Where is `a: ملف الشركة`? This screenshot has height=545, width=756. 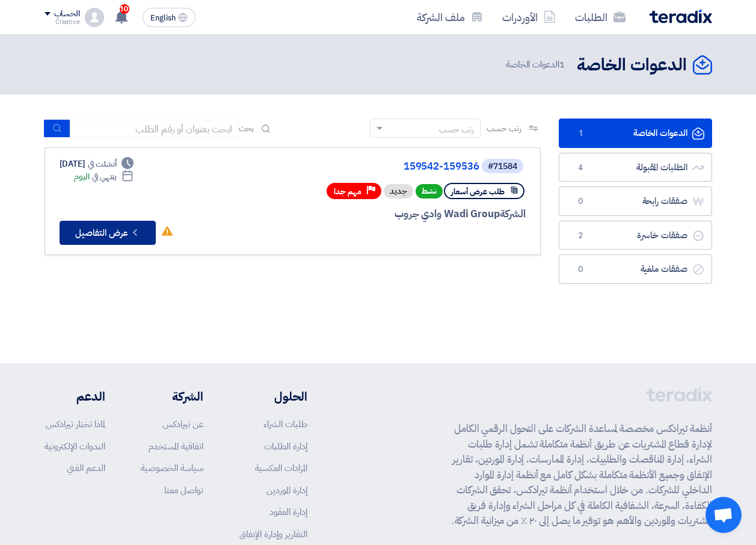 a: ملف الشركة is located at coordinates (450, 17).